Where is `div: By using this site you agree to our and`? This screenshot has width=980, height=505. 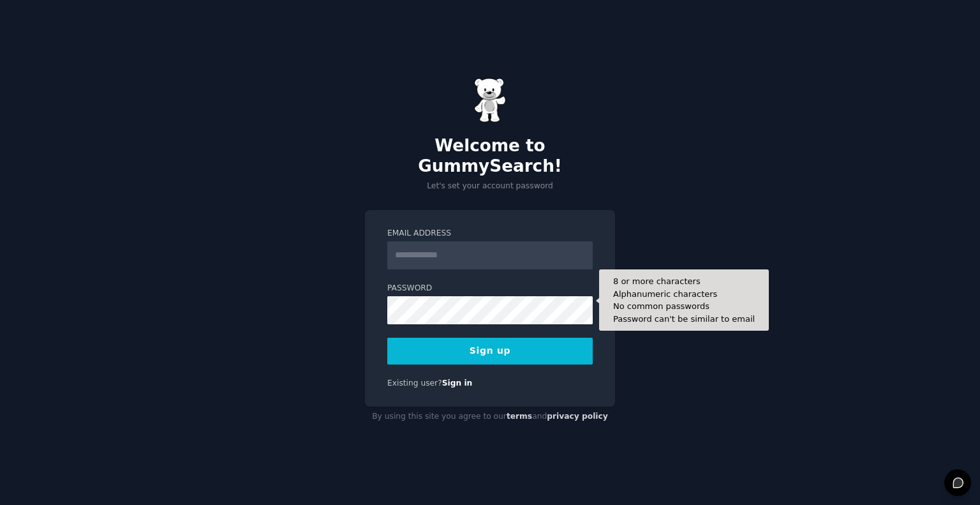
div: By using this site you agree to our and is located at coordinates (490, 417).